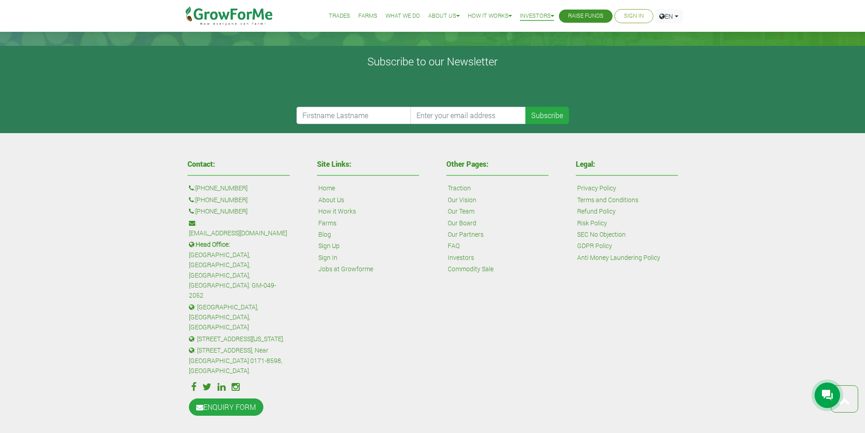  Describe the element at coordinates (454, 246) in the screenshot. I see `a: FAQ` at that location.